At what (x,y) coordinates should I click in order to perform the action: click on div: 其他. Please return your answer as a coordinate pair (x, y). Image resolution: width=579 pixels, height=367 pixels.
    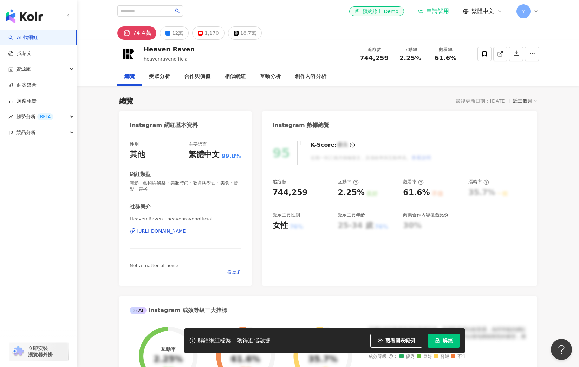
    Looking at the image, I should click on (137, 154).